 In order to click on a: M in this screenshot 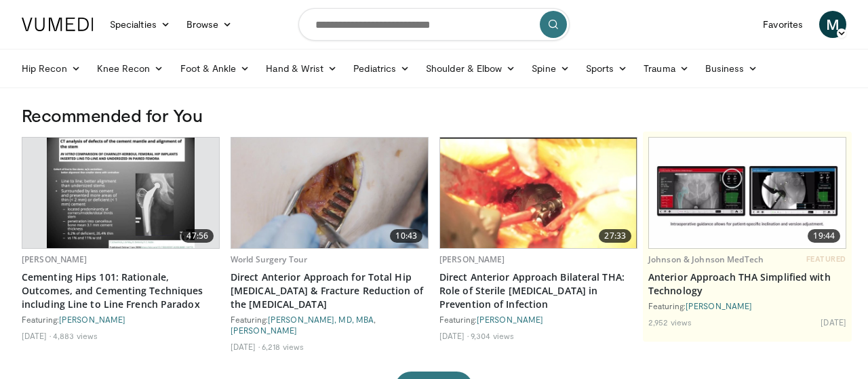, I will do `click(833, 25)`.